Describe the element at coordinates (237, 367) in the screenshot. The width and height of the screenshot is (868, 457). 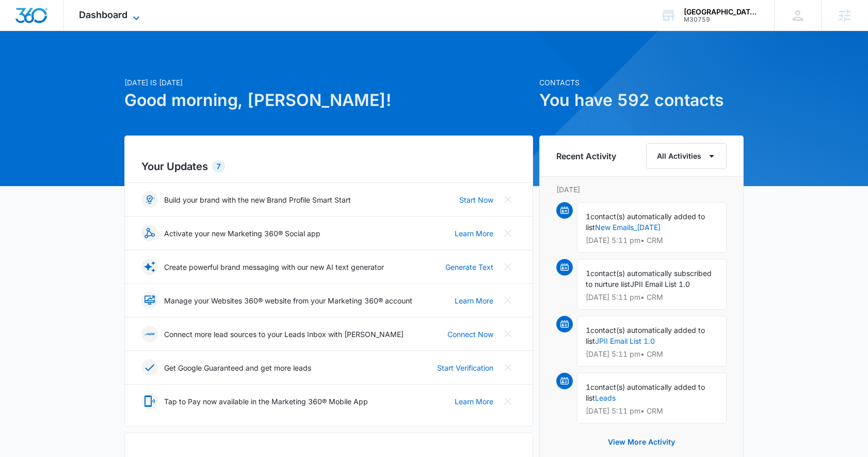
I see `p: Get Google Guaranteed and get more leads` at that location.